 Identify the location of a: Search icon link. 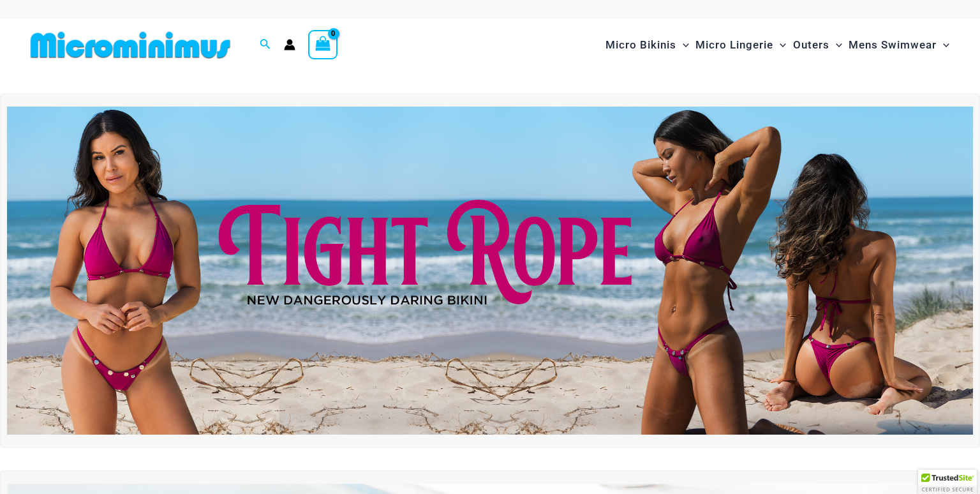
(265, 44).